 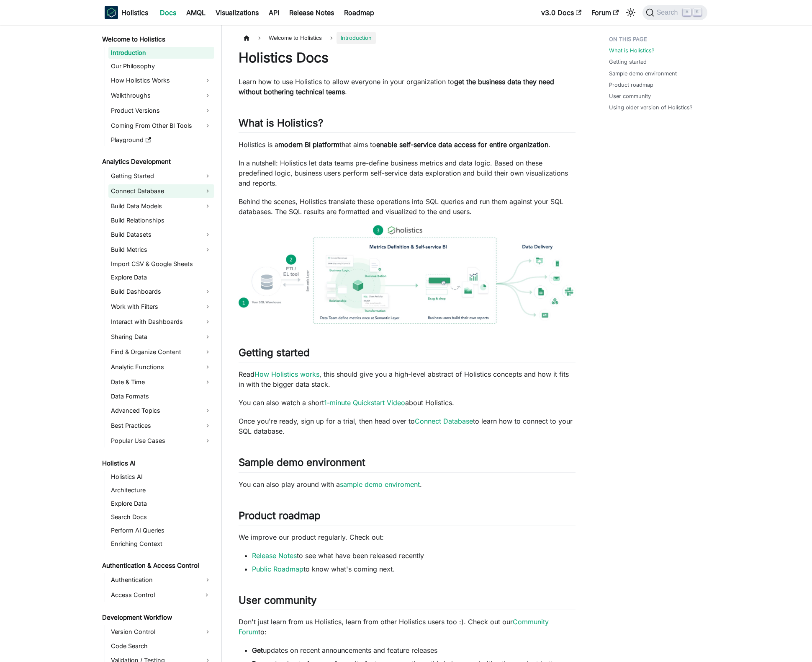 What do you see at coordinates (161, 632) in the screenshot?
I see `a: Version Control` at bounding box center [161, 632].